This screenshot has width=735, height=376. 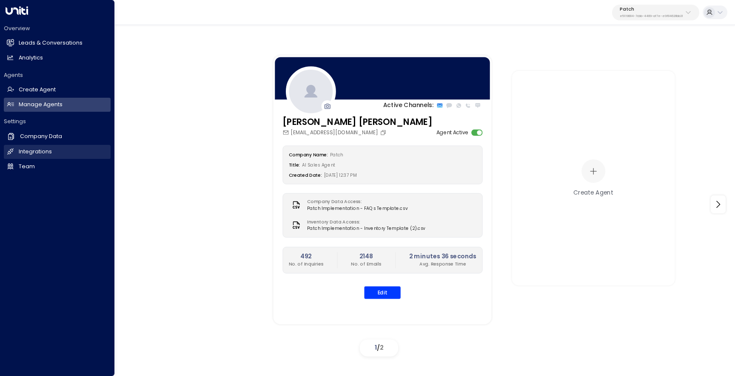 What do you see at coordinates (57, 105) in the screenshot?
I see `a: Manage Agents` at bounding box center [57, 105].